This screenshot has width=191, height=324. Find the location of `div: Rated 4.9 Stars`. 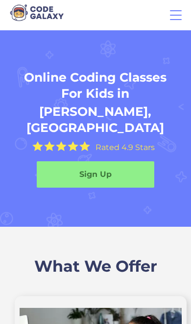

div: Rated 4.9 Stars is located at coordinates (125, 148).